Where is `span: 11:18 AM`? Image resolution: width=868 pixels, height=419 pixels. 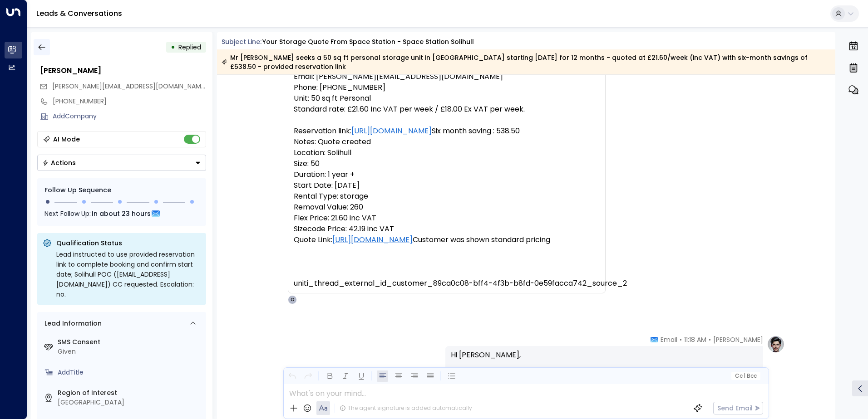 span: 11:18 AM is located at coordinates (695, 340).